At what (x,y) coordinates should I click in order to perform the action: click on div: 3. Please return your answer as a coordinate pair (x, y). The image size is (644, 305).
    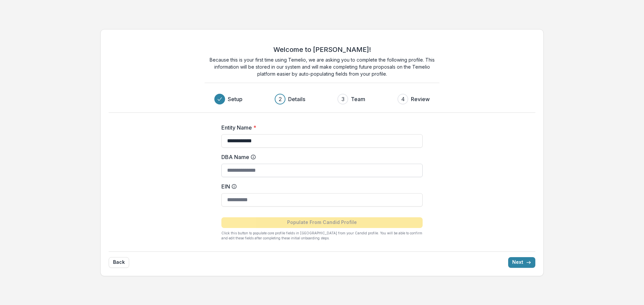
    Looking at the image, I should click on (343, 99).